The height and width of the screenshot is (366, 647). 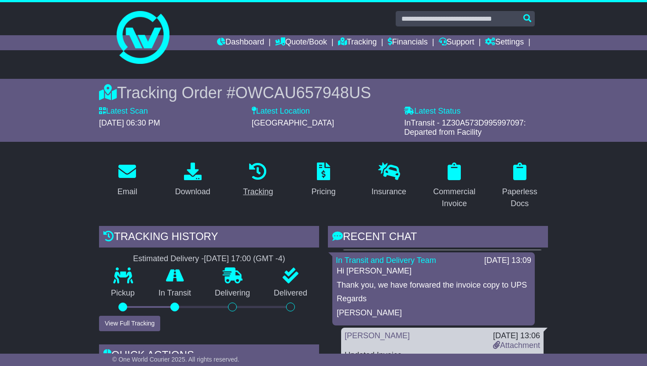 I want to click on p: Thank you, we have forwared the invoice copy to UPS, so click(x=433, y=285).